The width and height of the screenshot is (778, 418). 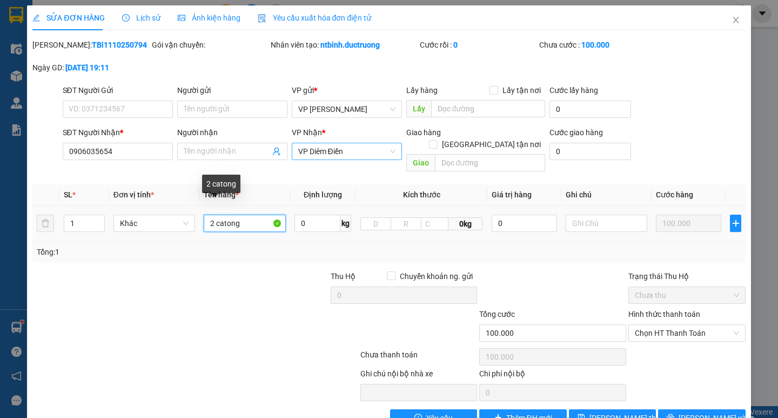 I want to click on span: Lấy hàng, so click(x=422, y=90).